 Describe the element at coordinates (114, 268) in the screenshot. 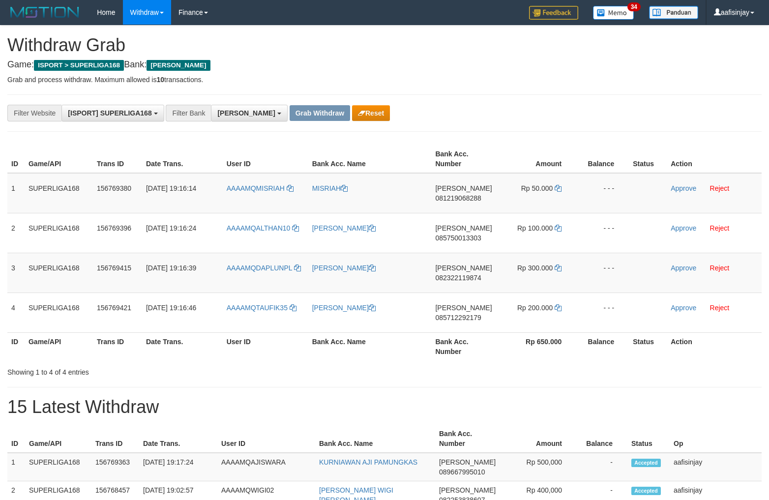

I see `span: 156769415` at that location.